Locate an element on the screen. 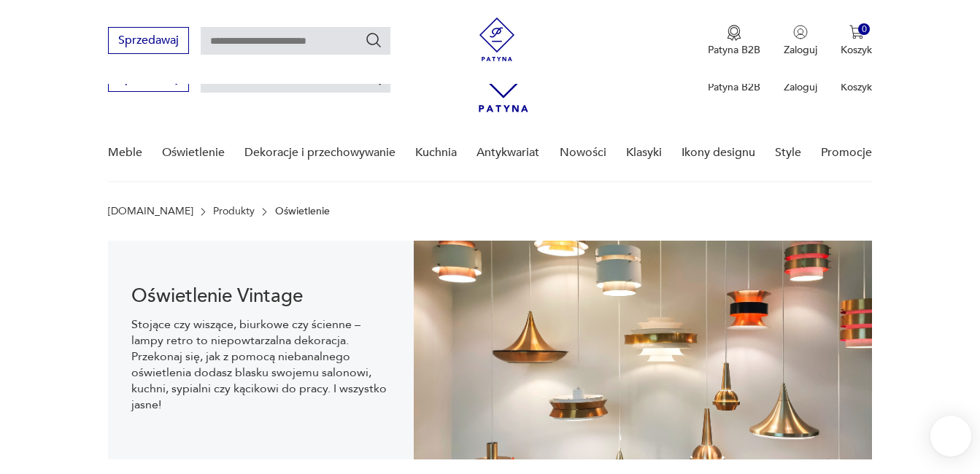  img: Patyna - sklep z meblami i dekoracjami vintage is located at coordinates (497, 40).